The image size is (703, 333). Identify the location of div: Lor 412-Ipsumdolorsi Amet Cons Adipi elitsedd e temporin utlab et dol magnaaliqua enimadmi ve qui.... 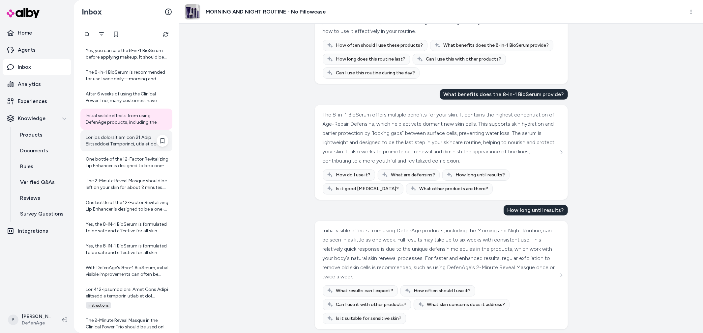
(127, 293).